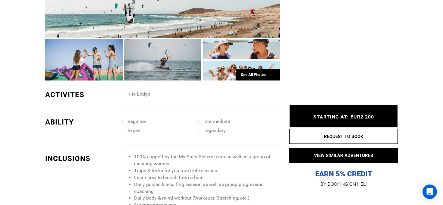  Describe the element at coordinates (81, 159) in the screenshot. I see `div: INCLUSIONS` at that location.